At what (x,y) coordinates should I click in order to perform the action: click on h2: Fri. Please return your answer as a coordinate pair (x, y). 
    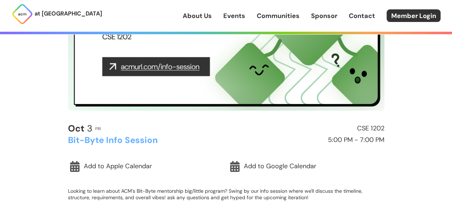
    Looking at the image, I should click on (98, 128).